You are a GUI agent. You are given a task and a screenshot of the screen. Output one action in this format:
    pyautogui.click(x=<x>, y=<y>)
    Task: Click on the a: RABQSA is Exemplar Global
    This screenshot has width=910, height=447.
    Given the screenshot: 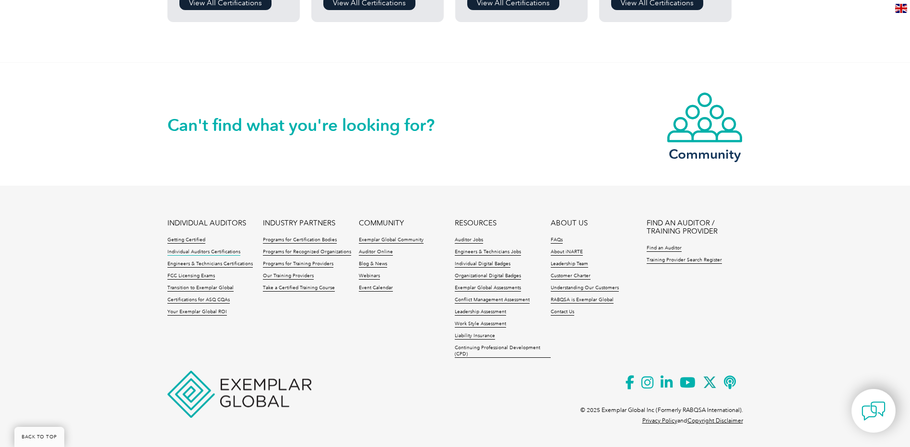 What is the action you would take?
    pyautogui.click(x=582, y=300)
    